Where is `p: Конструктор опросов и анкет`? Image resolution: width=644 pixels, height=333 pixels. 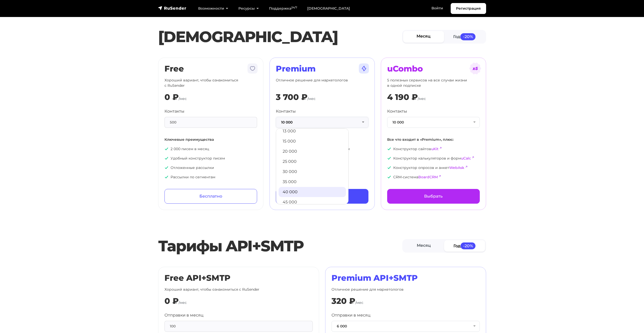
p: Конструктор опросов и анкет is located at coordinates (434, 167).